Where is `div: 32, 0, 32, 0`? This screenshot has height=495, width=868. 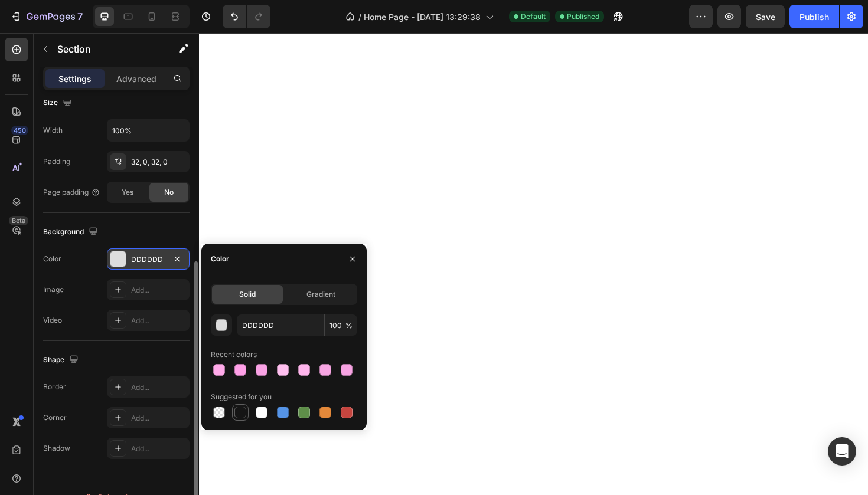 div: 32, 0, 32, 0 is located at coordinates (159, 162).